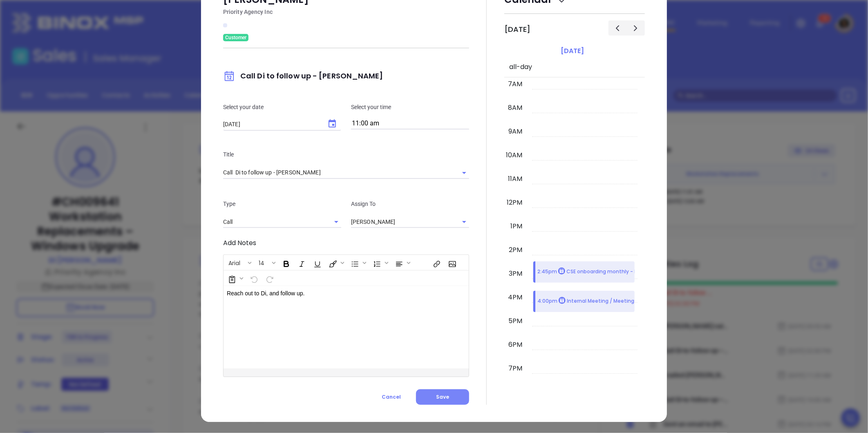 The width and height of the screenshot is (868, 433). I want to click on p: Title, so click(346, 154).